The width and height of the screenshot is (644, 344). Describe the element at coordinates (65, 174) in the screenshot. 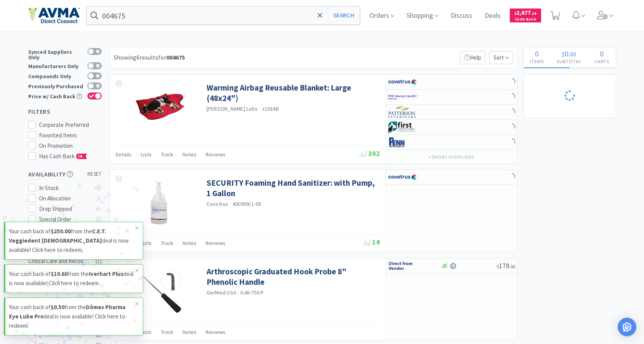

I see `h5: Availability` at that location.